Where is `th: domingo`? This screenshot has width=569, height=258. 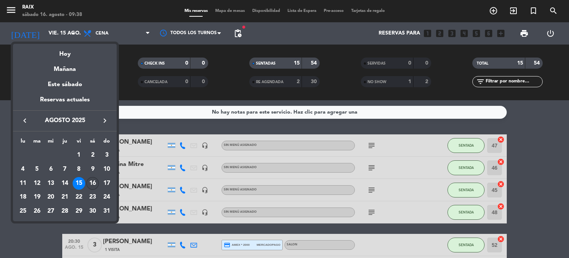
th: domingo is located at coordinates (107, 142).